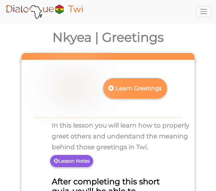 The width and height of the screenshot is (216, 191). I want to click on p: Learn Greetings, so click(135, 88).